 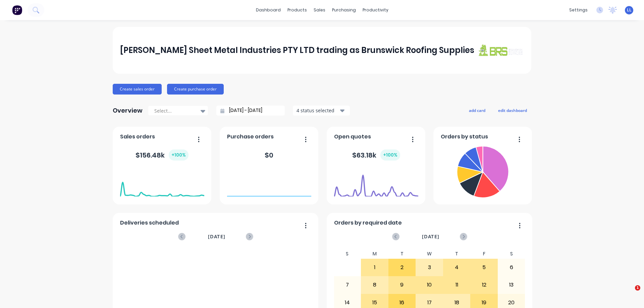 I want to click on img: J A Sheet Metal Industries PTY LTD trading as Brunswick Roofing Supplies, so click(x=500, y=50).